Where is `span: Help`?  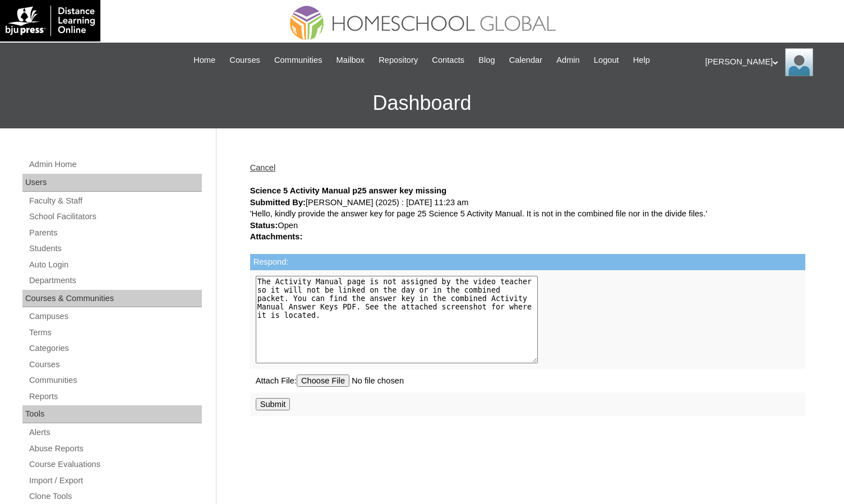
span: Help is located at coordinates (641, 60).